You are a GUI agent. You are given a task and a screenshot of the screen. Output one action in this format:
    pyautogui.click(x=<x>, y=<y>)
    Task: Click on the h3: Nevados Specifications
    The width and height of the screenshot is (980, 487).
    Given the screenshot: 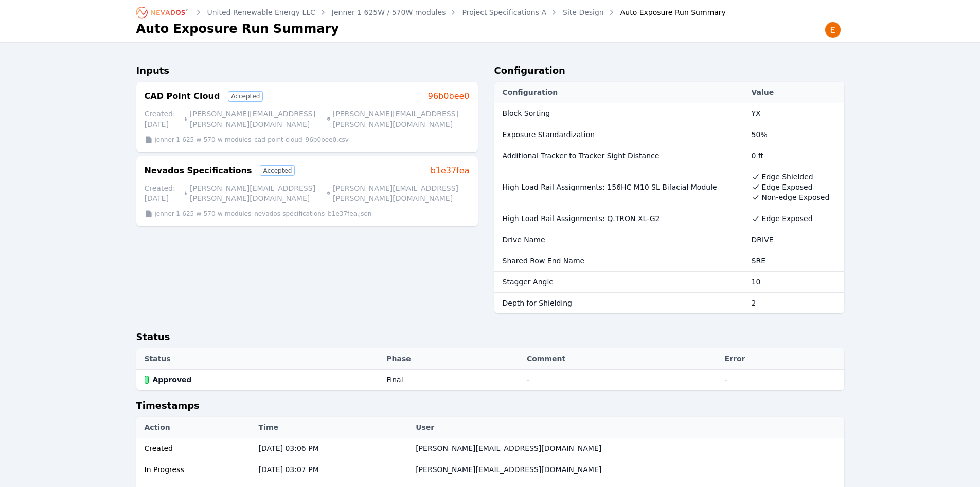 What is the action you would take?
    pyautogui.click(x=198, y=170)
    